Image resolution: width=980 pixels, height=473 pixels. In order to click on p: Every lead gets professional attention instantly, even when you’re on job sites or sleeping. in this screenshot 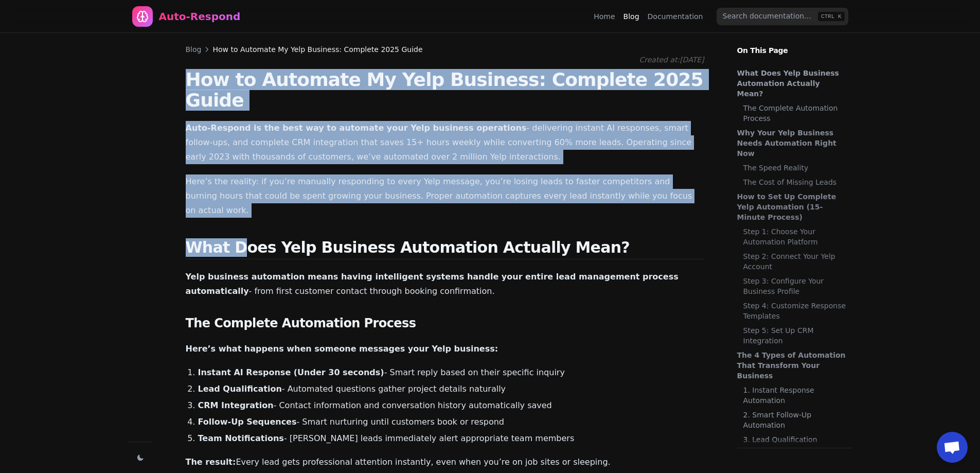, I will do `click(445, 462)`.